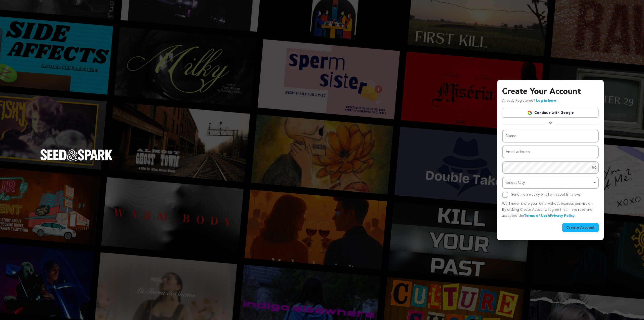  Describe the element at coordinates (530, 113) in the screenshot. I see `img: Google logo` at that location.